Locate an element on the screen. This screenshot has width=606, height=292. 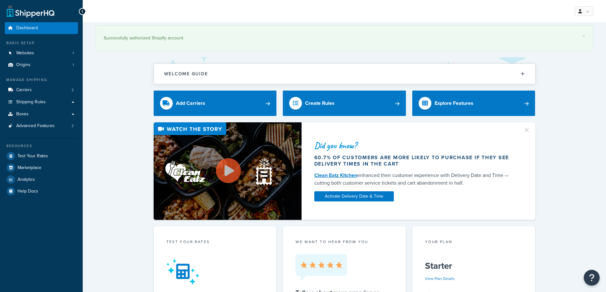
li: Boxes is located at coordinates (41, 114).